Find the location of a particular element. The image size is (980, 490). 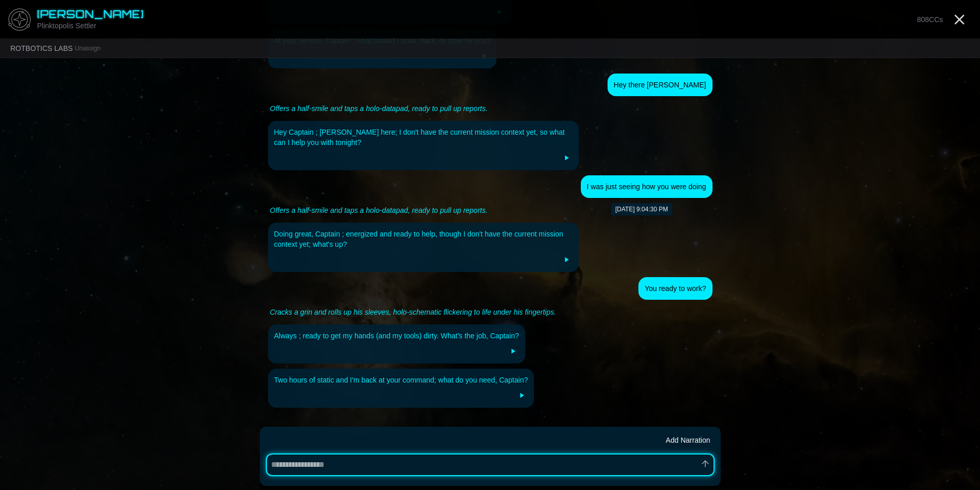

button: 808CCs is located at coordinates (929, 20).